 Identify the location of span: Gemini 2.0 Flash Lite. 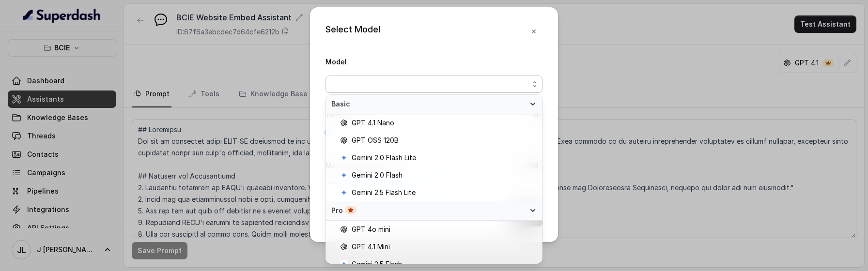
(383, 158).